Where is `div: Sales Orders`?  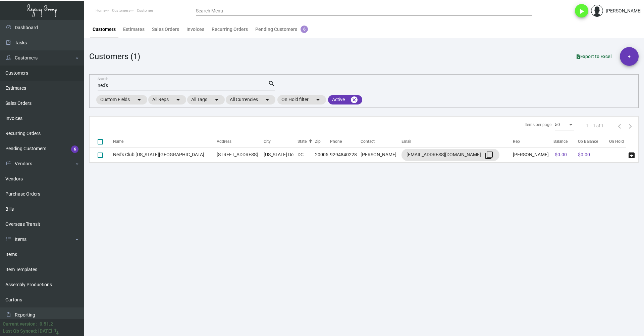 div: Sales Orders is located at coordinates (165, 29).